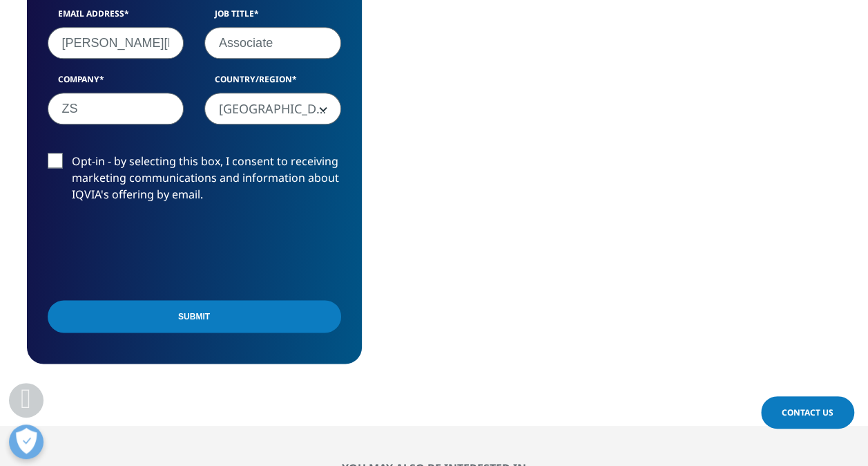  I want to click on span: Contact Us, so click(807, 412).